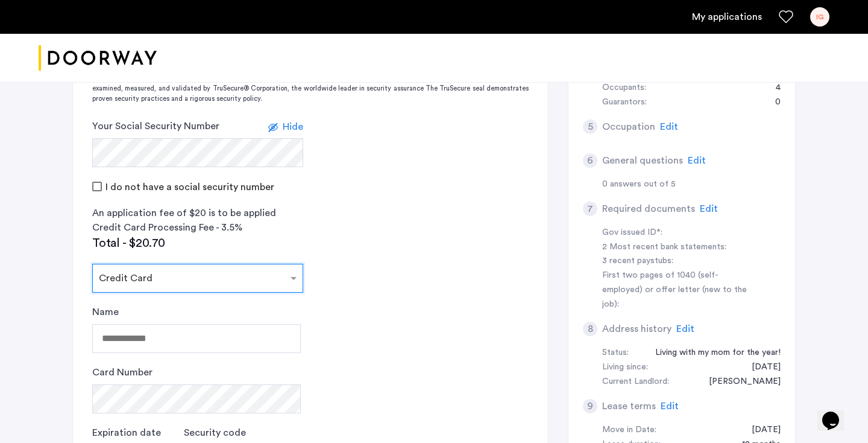 The width and height of the screenshot is (868, 443). I want to click on a: Cazamio logo, so click(98, 58).